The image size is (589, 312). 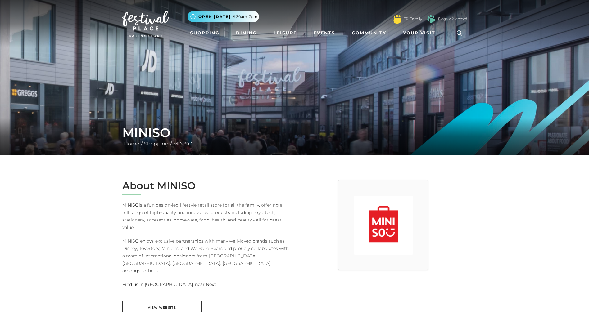 What do you see at coordinates (130, 205) in the screenshot?
I see `strong: MINISO` at bounding box center [130, 205].